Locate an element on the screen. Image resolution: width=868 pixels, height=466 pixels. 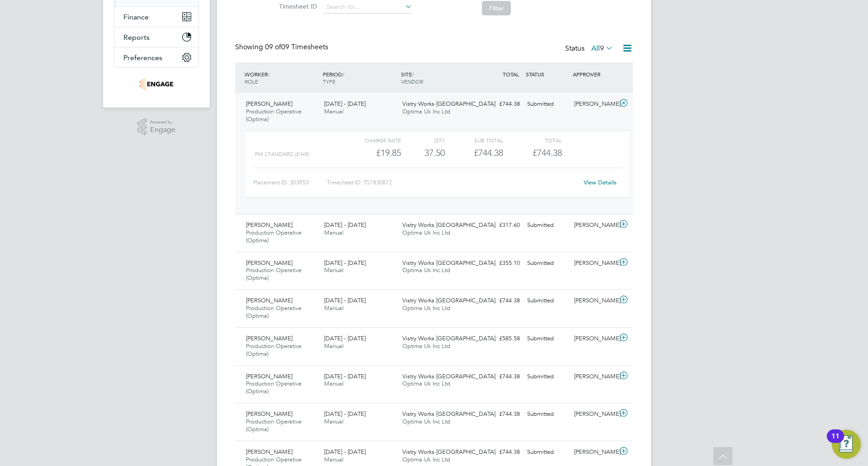
div: £355.10 is located at coordinates (500, 263).